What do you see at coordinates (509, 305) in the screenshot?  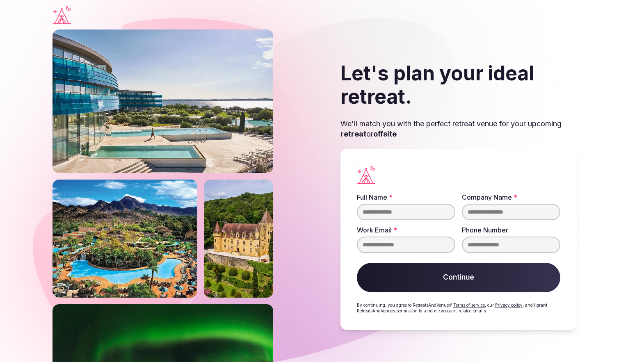 I see `a: Privacy policy` at bounding box center [509, 305].